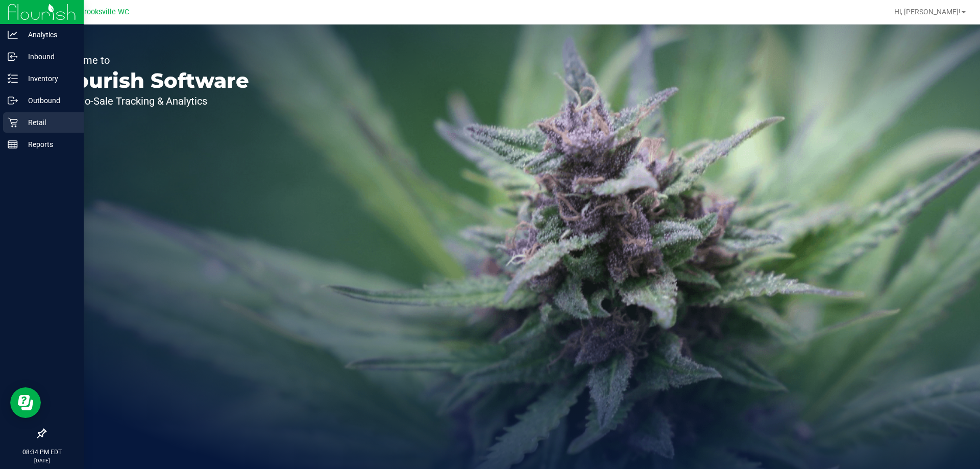 The width and height of the screenshot is (980, 469). What do you see at coordinates (13, 78) in the screenshot?
I see `inline-svg: Inventory` at bounding box center [13, 78].